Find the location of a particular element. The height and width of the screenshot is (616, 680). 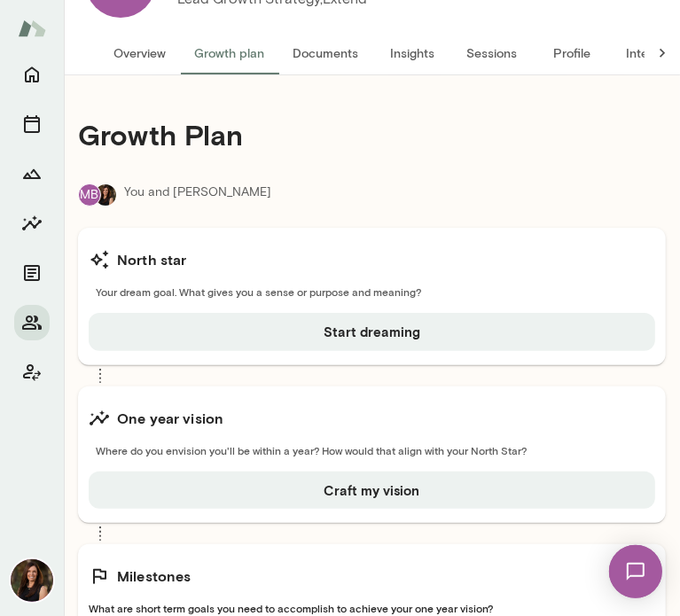

button: Craft my vision is located at coordinates (372, 491).